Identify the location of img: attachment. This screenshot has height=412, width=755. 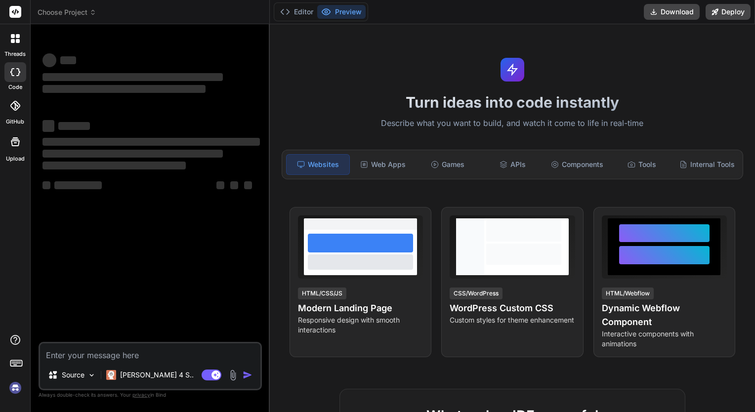
(233, 375).